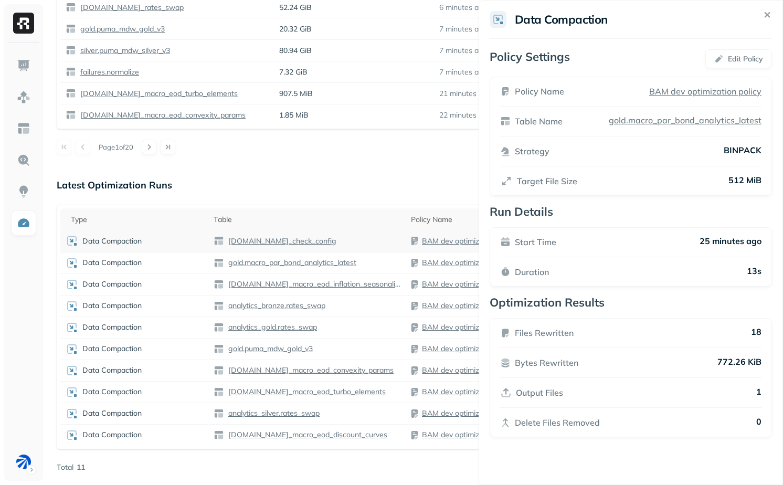 This screenshot has height=485, width=783. Describe the element at coordinates (739, 362) in the screenshot. I see `p: 772.26 KiB` at that location.